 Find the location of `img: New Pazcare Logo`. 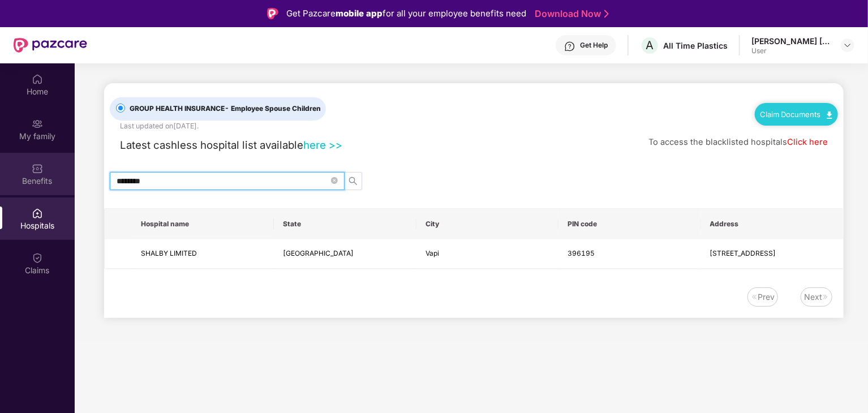

img: New Pazcare Logo is located at coordinates (51, 45).